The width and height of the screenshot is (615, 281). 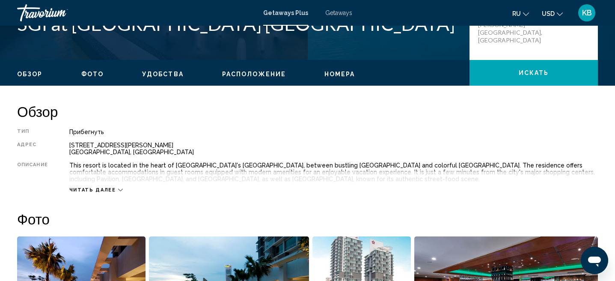 I want to click on span: Getaways Plus, so click(x=286, y=13).